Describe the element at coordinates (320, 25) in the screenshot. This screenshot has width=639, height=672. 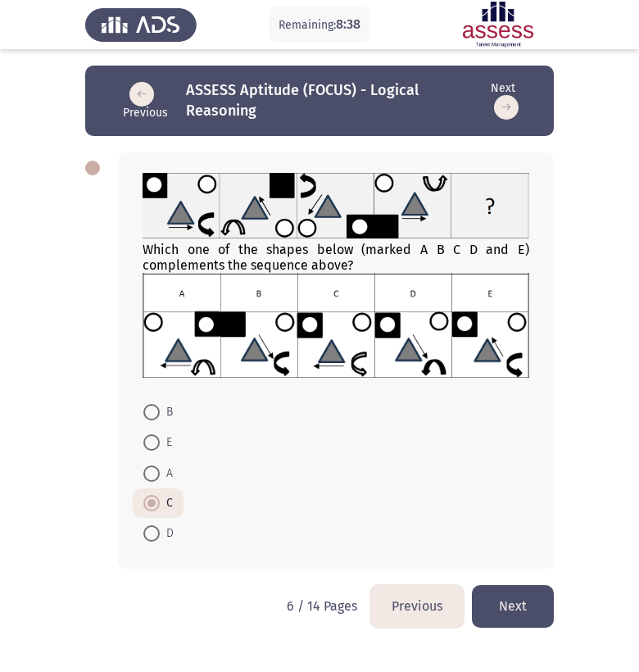
I see `p: Remaining:` at that location.